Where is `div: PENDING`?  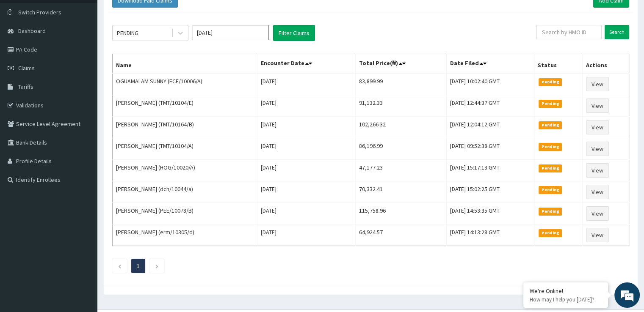
div: PENDING is located at coordinates (128, 33).